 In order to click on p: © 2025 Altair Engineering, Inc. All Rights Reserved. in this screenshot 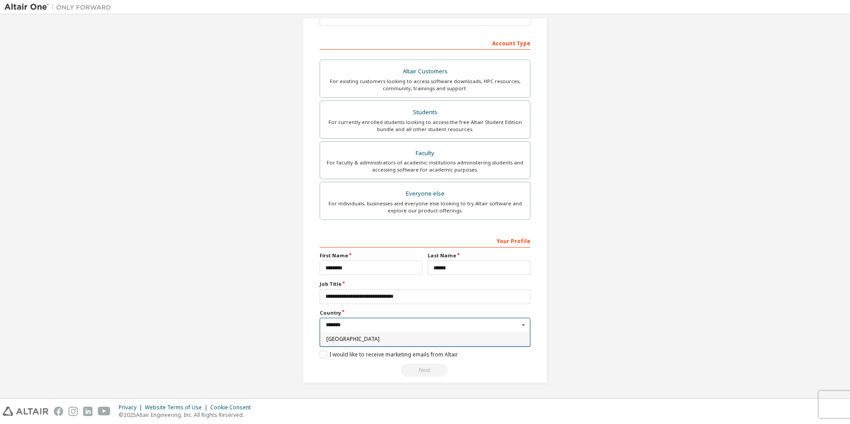, I will do `click(187, 415)`.